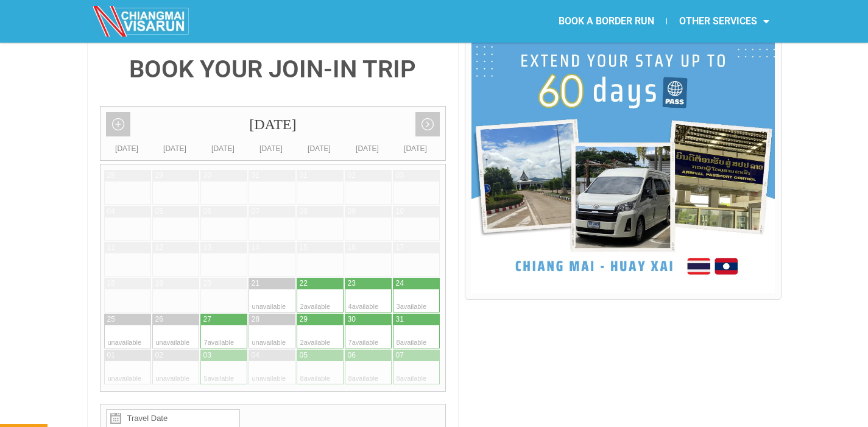  I want to click on a: BOOK A BORDER RUN, so click(606, 21).